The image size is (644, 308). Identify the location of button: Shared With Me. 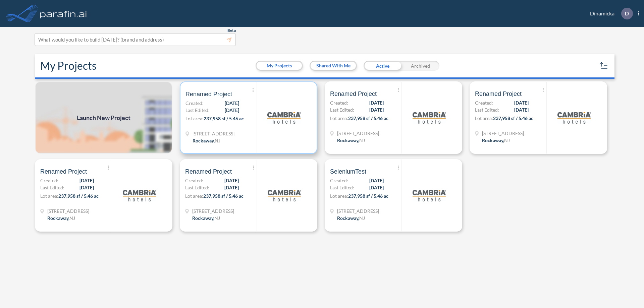
(333, 66).